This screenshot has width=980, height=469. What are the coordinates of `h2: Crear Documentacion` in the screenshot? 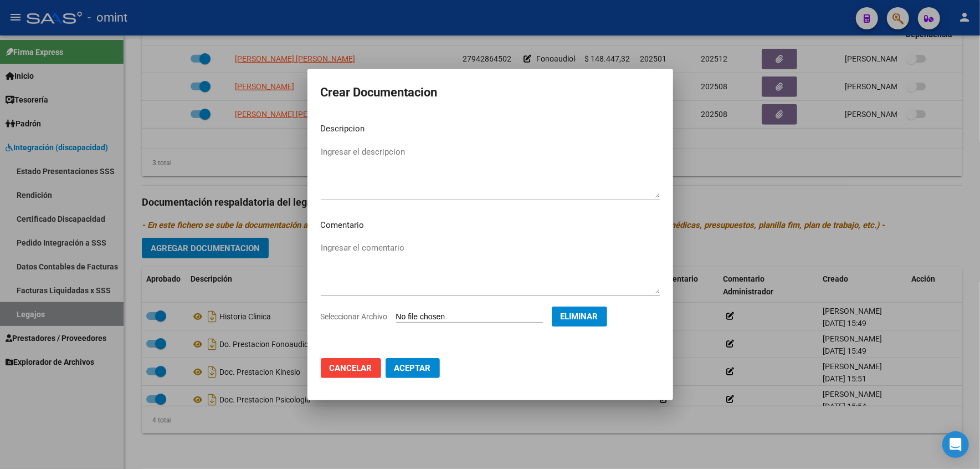 It's located at (490, 92).